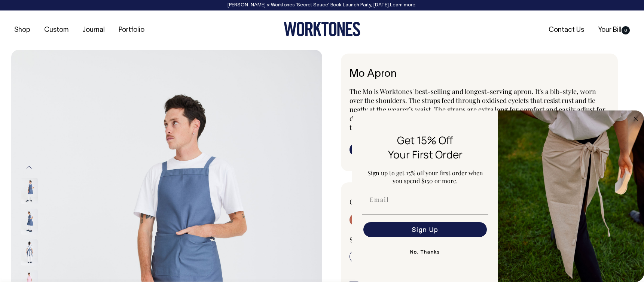 The image size is (644, 282). I want to click on button: Previous, so click(29, 167).